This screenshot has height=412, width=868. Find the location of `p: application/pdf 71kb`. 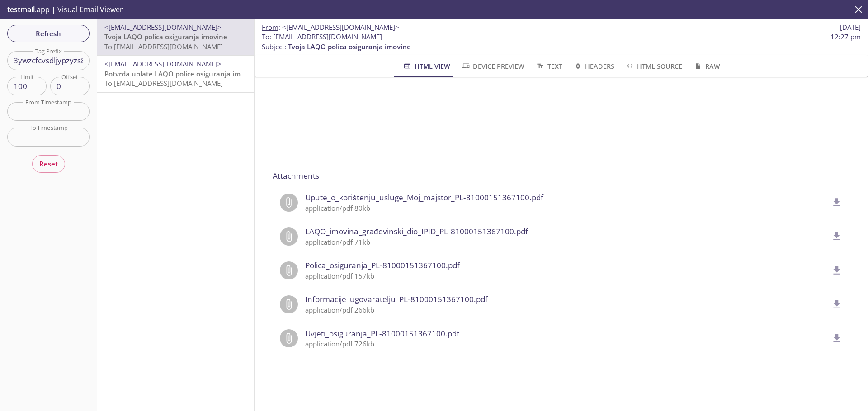

p: application/pdf 71kb is located at coordinates (567, 242).